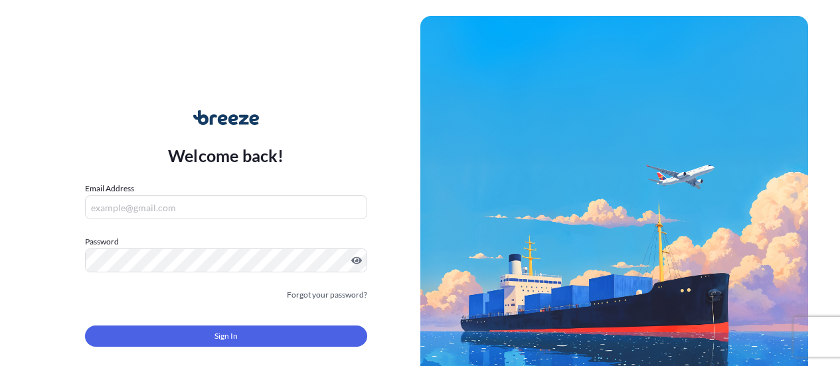  I want to click on button: Sign In, so click(226, 336).